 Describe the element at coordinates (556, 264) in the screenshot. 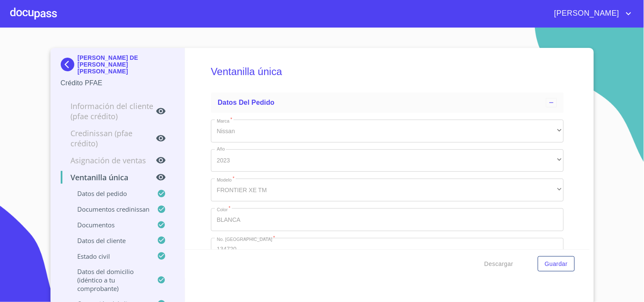

I see `button: Guardar` at that location.